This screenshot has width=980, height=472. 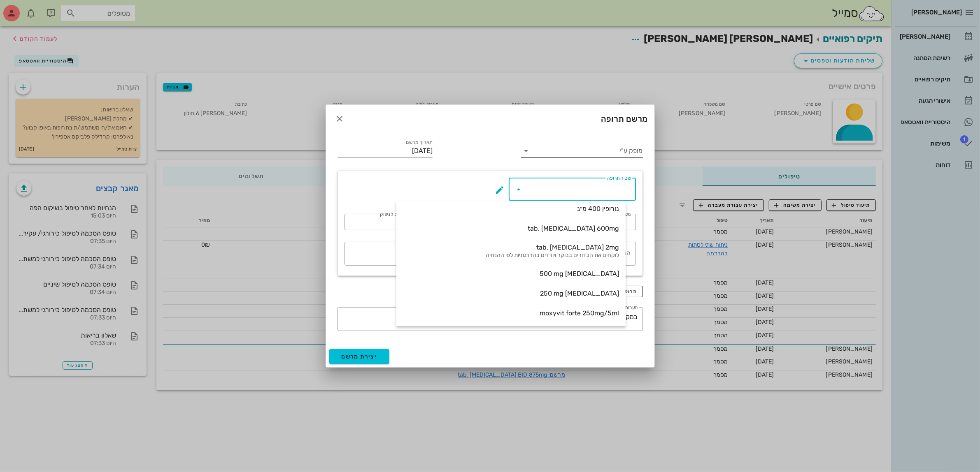 What do you see at coordinates (614, 214) in the screenshot?
I see `label: משך טיפול בימים` at bounding box center [614, 214].